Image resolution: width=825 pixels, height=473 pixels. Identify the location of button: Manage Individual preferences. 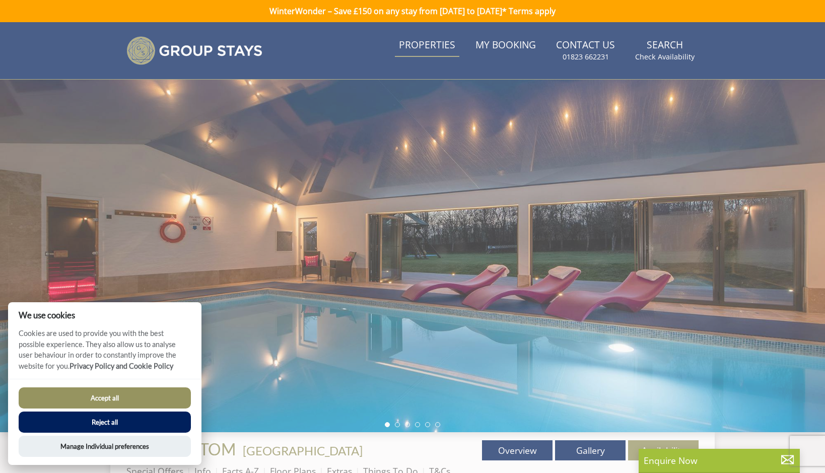
(105, 446).